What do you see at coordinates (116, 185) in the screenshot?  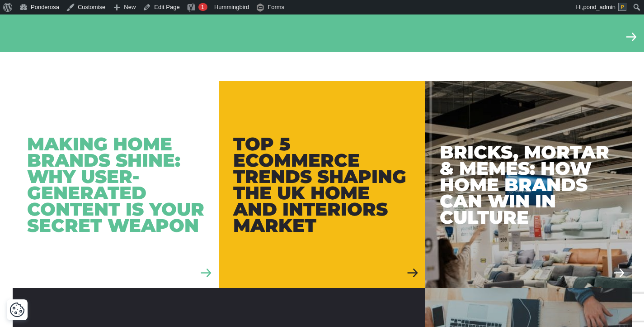 I see `div: Making Home Brands Shine: Why User-Generated Content is Your Secret Weapon` at bounding box center [116, 185].